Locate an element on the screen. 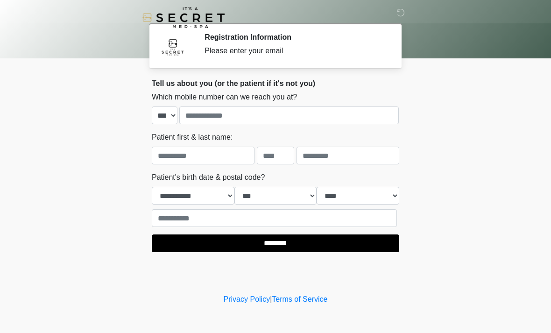  h2: Registration Information is located at coordinates (295, 37).